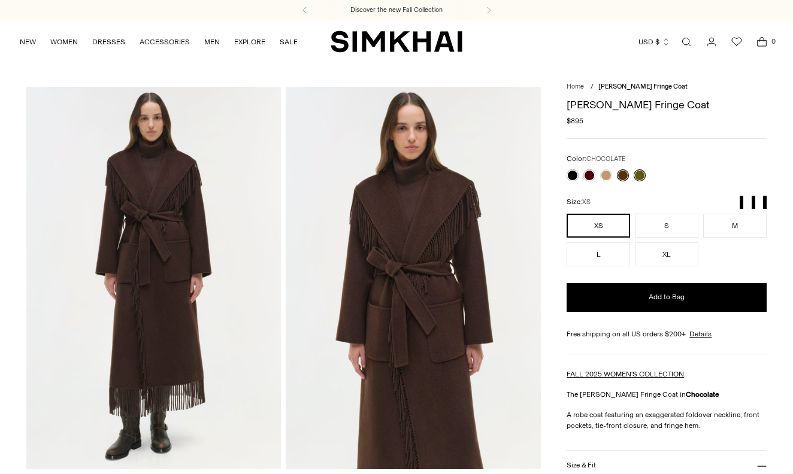 The image size is (793, 474). Describe the element at coordinates (666, 87) in the screenshot. I see `nav: breadcrumbs` at that location.